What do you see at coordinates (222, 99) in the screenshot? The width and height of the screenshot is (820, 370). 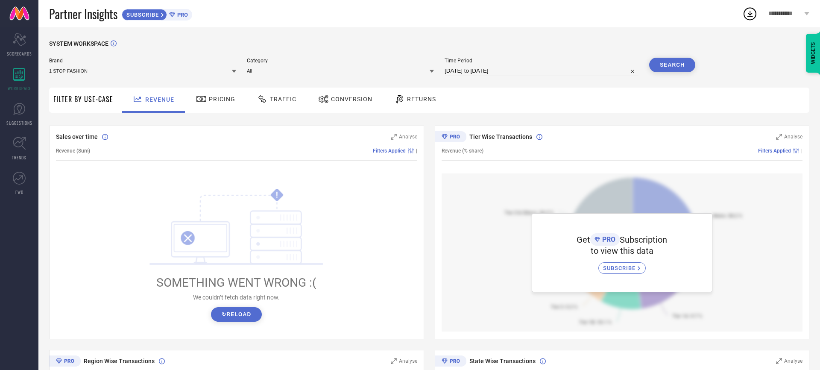 I see `span: Pricing` at bounding box center [222, 99].